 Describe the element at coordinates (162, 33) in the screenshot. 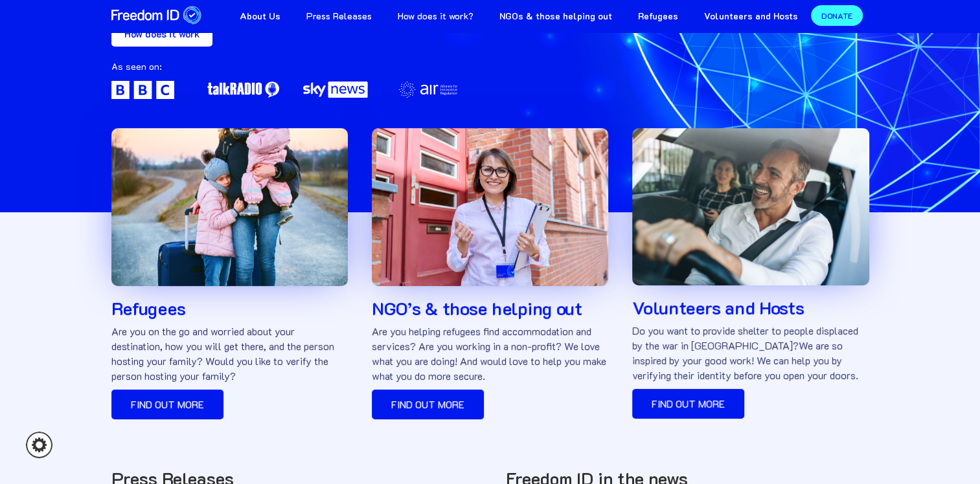

I see `a: How does it work` at that location.